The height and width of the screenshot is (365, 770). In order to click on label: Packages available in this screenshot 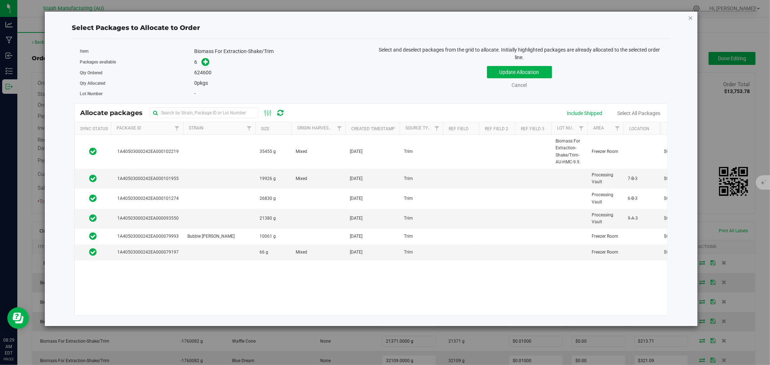, I will do `click(137, 62)`.